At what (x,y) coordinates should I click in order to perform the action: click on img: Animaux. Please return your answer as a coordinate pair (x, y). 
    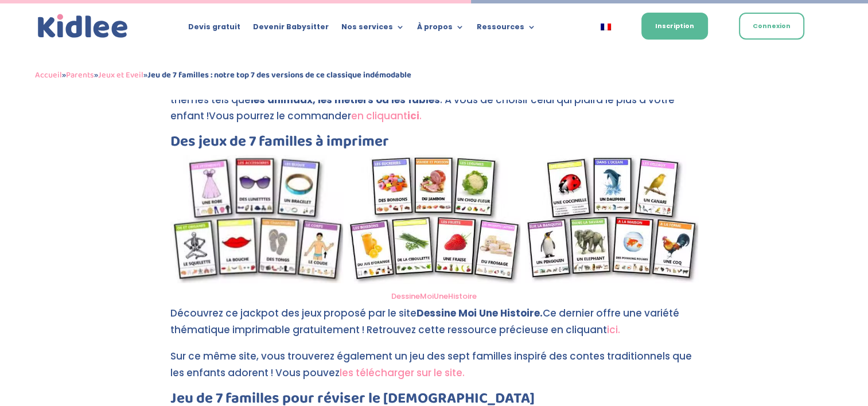
    Looking at the image, I should click on (612, 220).